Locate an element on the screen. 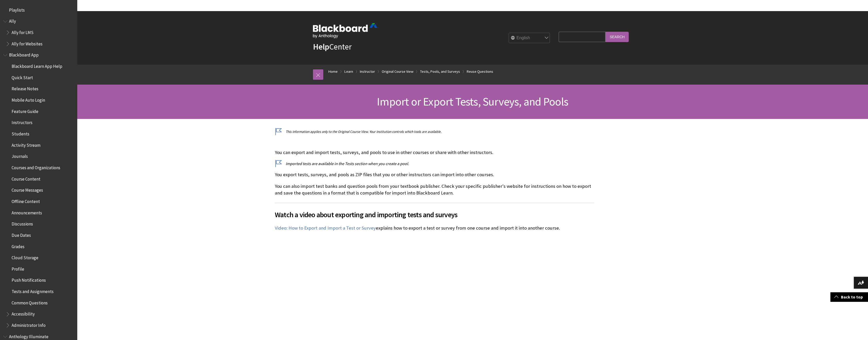  select: Site Language Selector is located at coordinates (530, 38).